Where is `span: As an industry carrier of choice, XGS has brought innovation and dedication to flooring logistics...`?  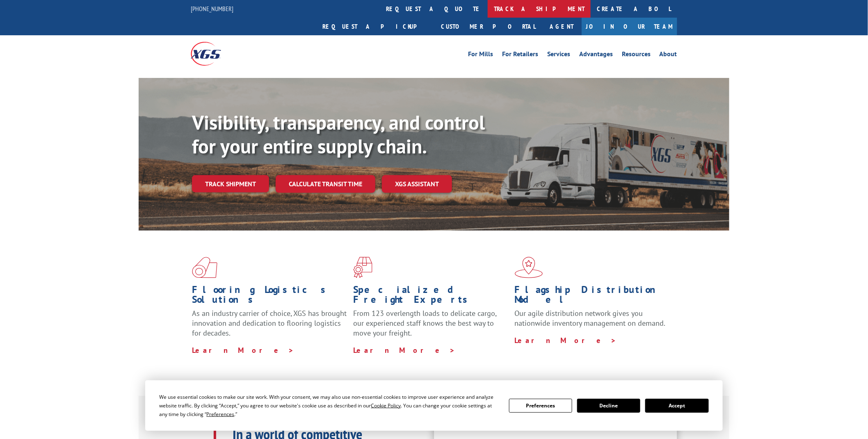
span: As an industry carrier of choice, XGS has brought innovation and dedication to flooring logistics... is located at coordinates (269, 323).